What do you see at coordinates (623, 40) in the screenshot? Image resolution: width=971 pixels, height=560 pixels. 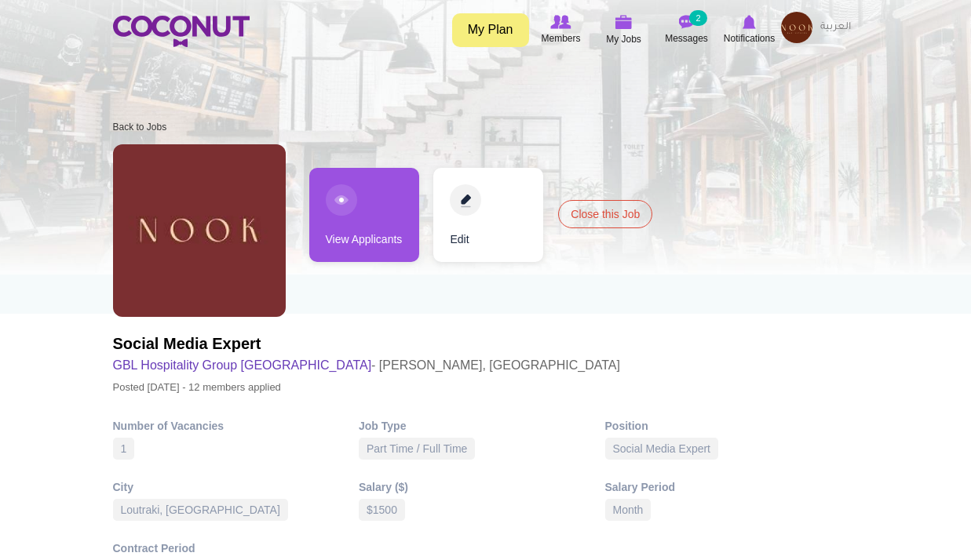 I see `span: My Jobs` at bounding box center [623, 40].